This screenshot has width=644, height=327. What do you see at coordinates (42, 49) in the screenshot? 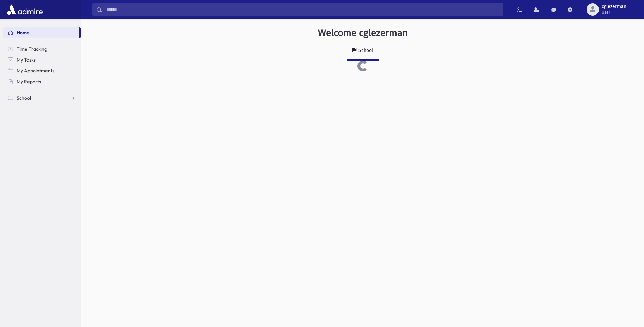
I see `a: Time Tracking` at bounding box center [42, 49].